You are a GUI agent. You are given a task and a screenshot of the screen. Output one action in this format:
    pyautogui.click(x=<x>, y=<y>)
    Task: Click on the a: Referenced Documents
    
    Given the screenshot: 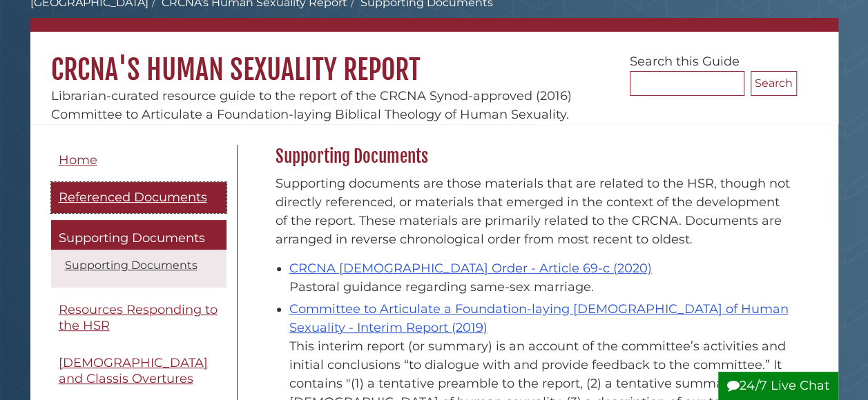 What is the action you would take?
    pyautogui.click(x=139, y=198)
    